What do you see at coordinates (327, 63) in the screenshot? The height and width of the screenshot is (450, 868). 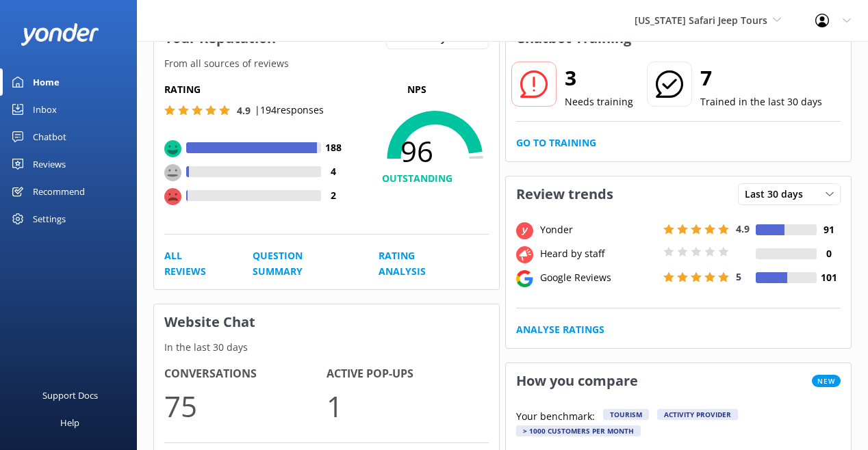 I see `p: From all sources of reviews` at bounding box center [327, 63].